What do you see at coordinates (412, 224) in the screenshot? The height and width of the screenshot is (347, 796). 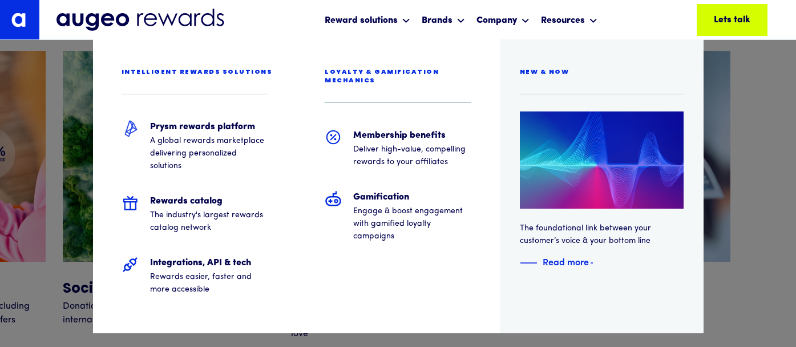 I see `p: Engage & boost engagement with gamified loyalty campaigns` at bounding box center [412, 224].